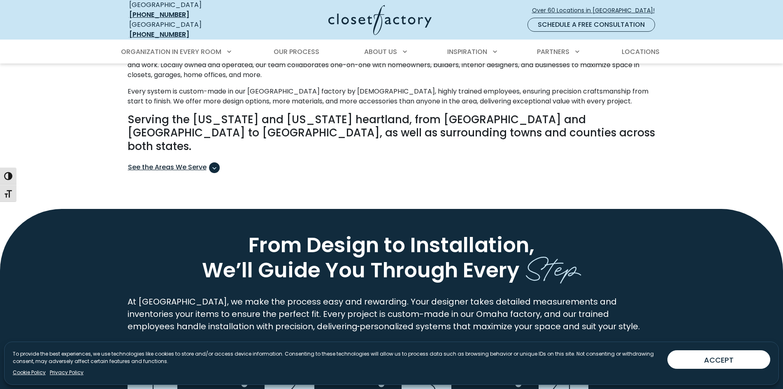 The image size is (783, 389). I want to click on span: Inspiration, so click(467, 51).